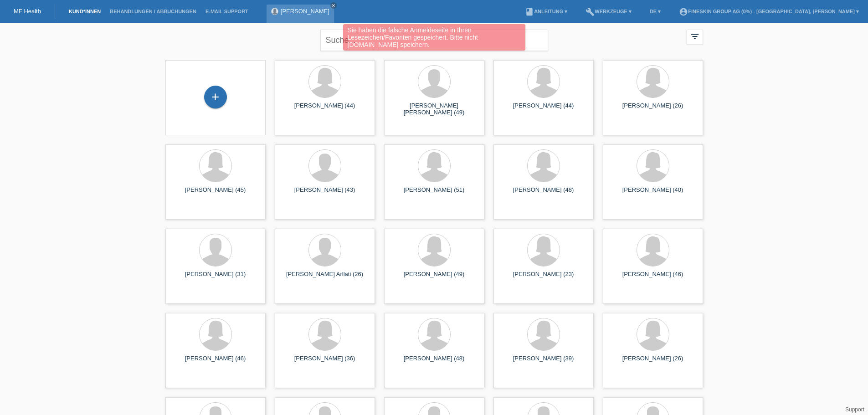  Describe the element at coordinates (590, 12) in the screenshot. I see `i: build` at that location.